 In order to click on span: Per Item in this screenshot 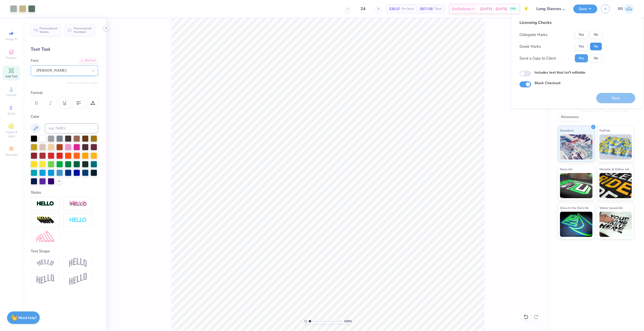, I will do `click(407, 9)`.